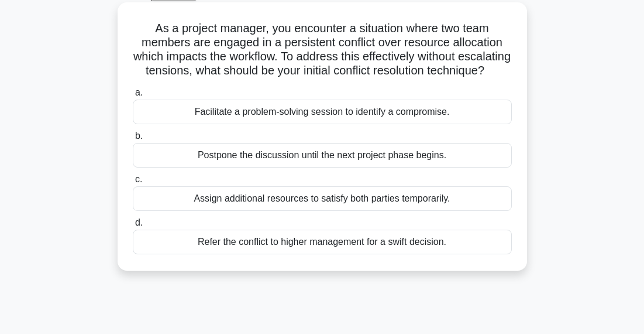 The height and width of the screenshot is (334, 644). What do you see at coordinates (322, 155) in the screenshot?
I see `div: Postpone the discussion until the next project phase begins.` at bounding box center [322, 155].